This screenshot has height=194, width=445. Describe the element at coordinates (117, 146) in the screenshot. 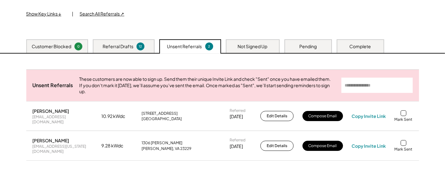

I see `div: 9.28 kWdc` at that location.